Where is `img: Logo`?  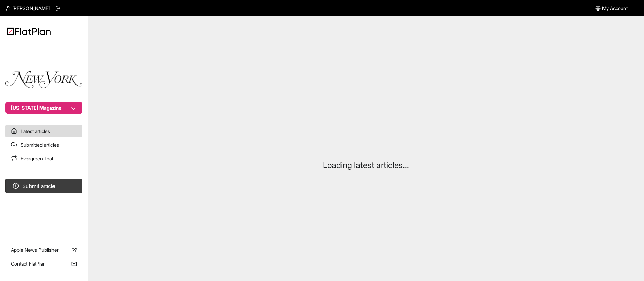
img: Logo is located at coordinates (29, 31).